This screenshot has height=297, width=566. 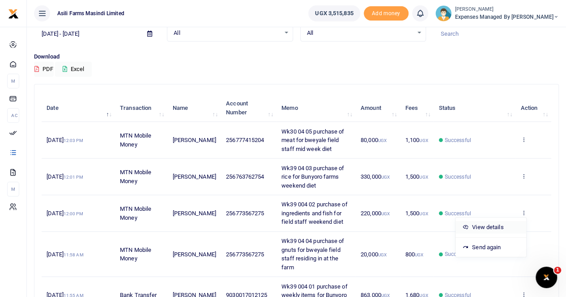 I want to click on p: Download, so click(x=296, y=57).